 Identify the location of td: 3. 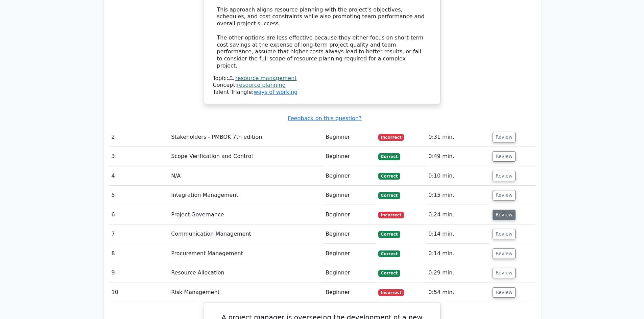
(139, 156).